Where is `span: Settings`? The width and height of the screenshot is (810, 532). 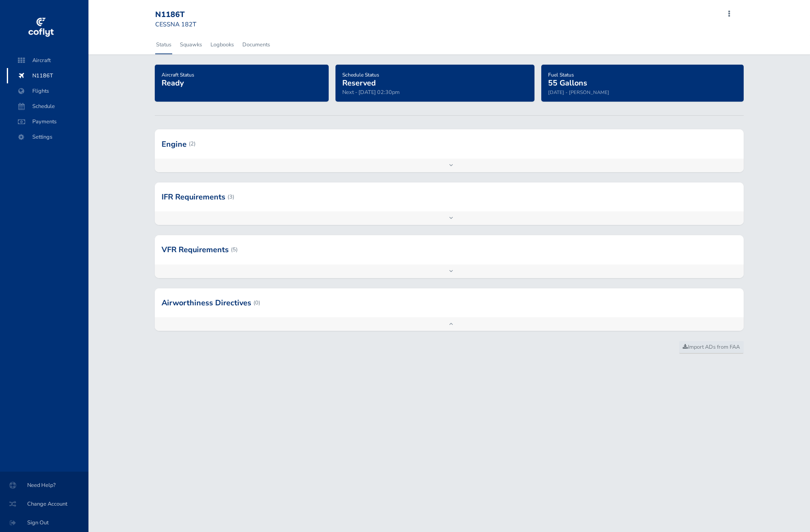 span: Settings is located at coordinates (48, 137).